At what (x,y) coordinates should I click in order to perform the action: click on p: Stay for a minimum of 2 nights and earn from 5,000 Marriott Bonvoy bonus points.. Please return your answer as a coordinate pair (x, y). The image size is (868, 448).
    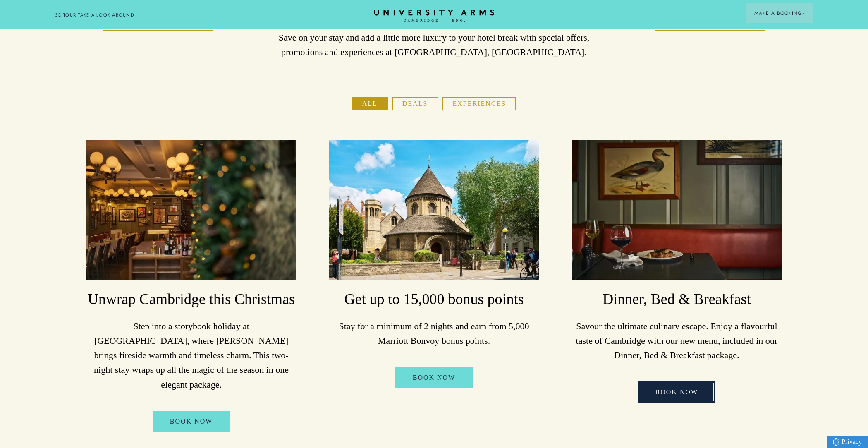
    Looking at the image, I should click on (434, 334).